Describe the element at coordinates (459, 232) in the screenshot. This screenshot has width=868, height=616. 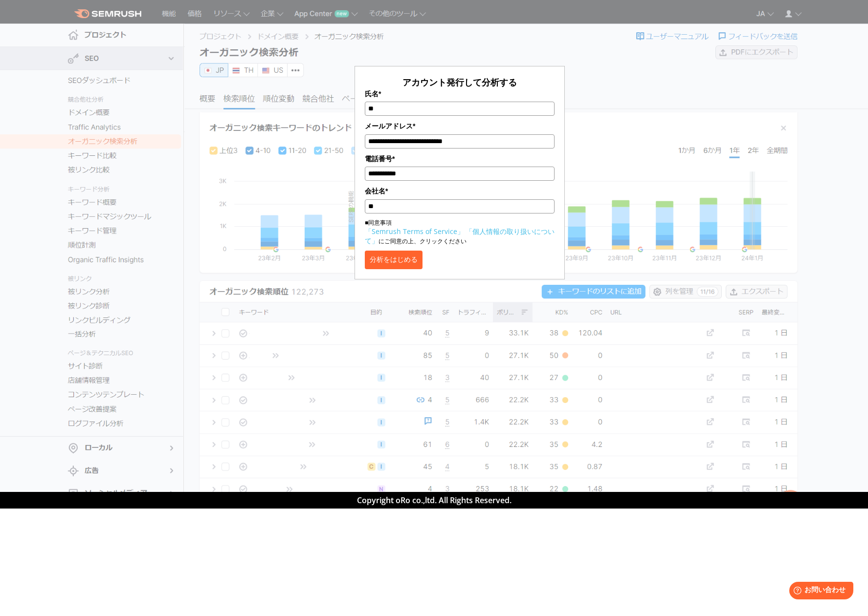
I see `p: ■同意事項 にご同意の上、クリックください` at that location.